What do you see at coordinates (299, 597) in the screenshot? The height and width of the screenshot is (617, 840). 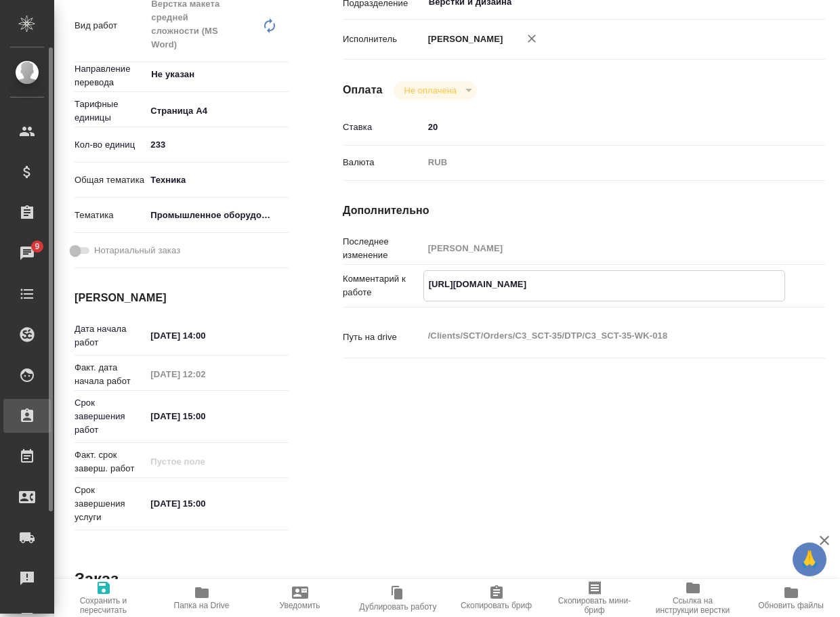 I see `button: Уведомить` at bounding box center [299, 597].